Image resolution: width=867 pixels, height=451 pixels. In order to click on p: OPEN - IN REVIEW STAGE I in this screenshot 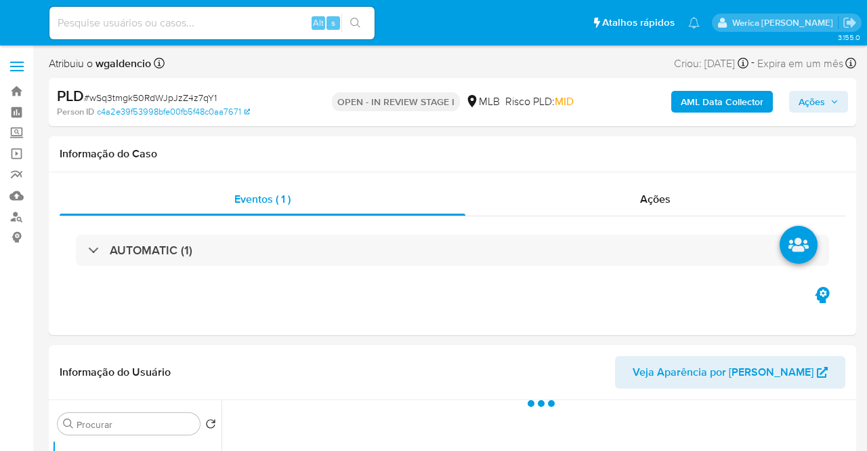, I will do `click(396, 102)`.